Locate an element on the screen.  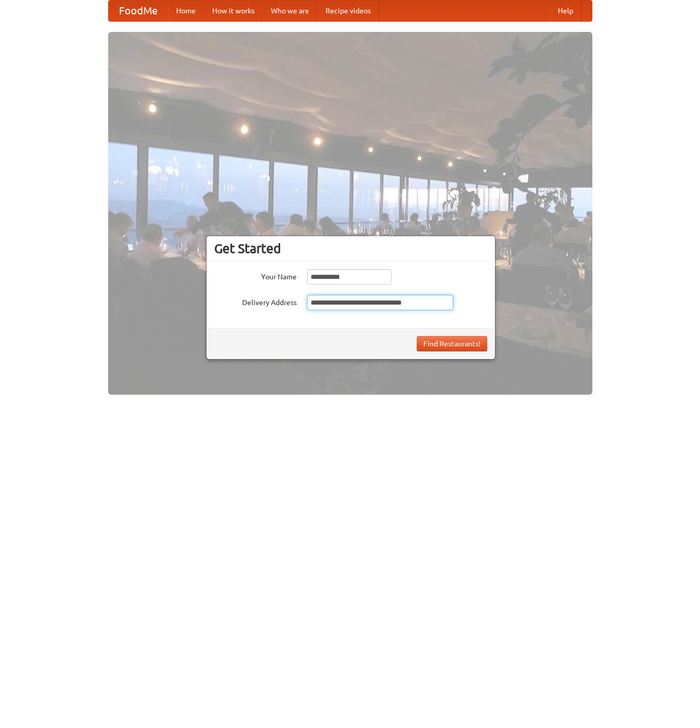
button: Find Restaurants! is located at coordinates (451, 344).